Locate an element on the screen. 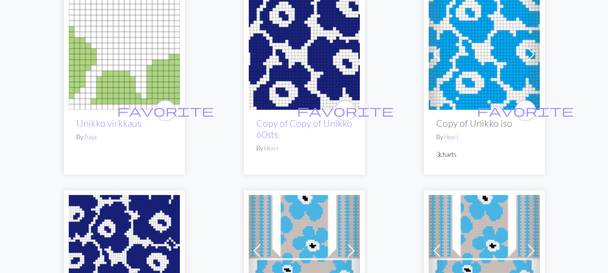  h2: Copy of Unikko iso is located at coordinates (484, 123).